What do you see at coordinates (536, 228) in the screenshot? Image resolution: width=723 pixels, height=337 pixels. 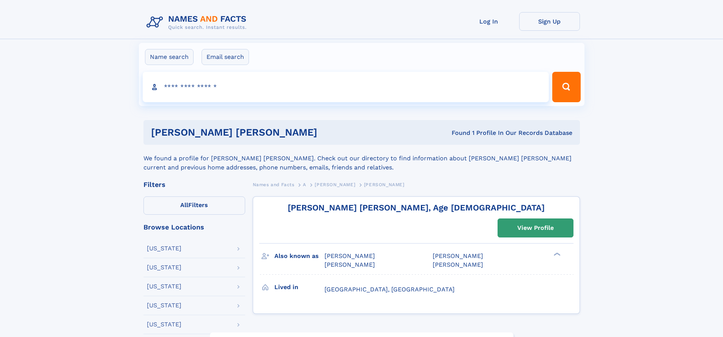 I see `a: View Profile` at bounding box center [536, 228].